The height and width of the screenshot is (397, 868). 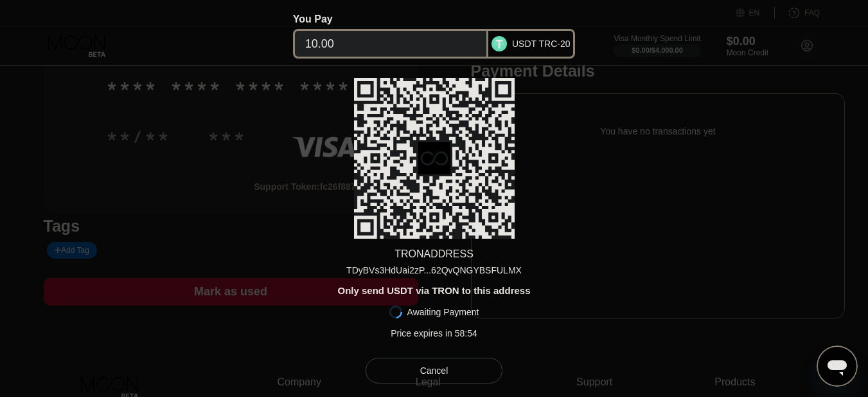 What do you see at coordinates (443, 312) in the screenshot?
I see `div: Awaiting Payment` at bounding box center [443, 312].